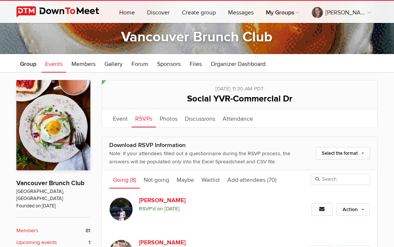 The width and height of the screenshot is (394, 247). I want to click on span: Members, so click(83, 64).